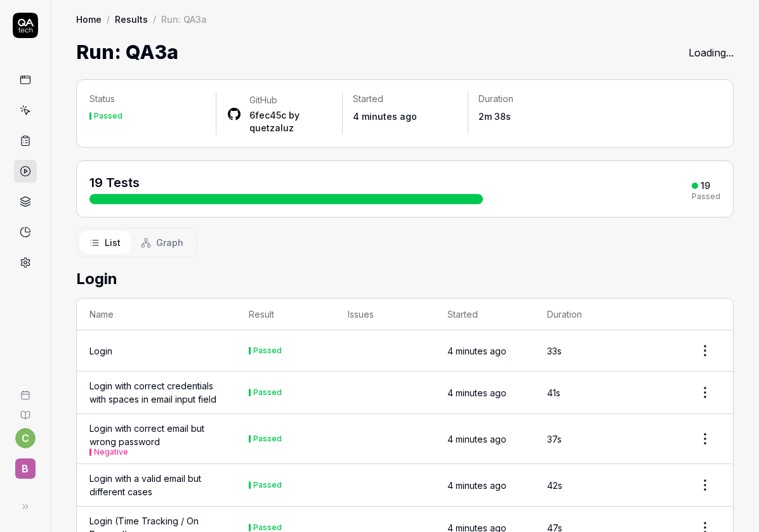 This screenshot has height=532, width=759. What do you see at coordinates (156, 485) in the screenshot?
I see `a: Login with a valid email but different cases` at bounding box center [156, 485].